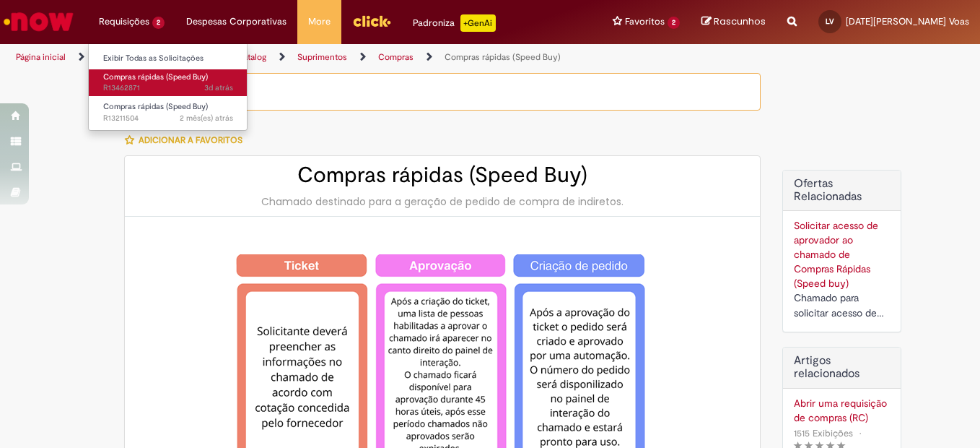 This screenshot has width=980, height=448. I want to click on time: 24/06/2025 16:50:01, so click(206, 118).